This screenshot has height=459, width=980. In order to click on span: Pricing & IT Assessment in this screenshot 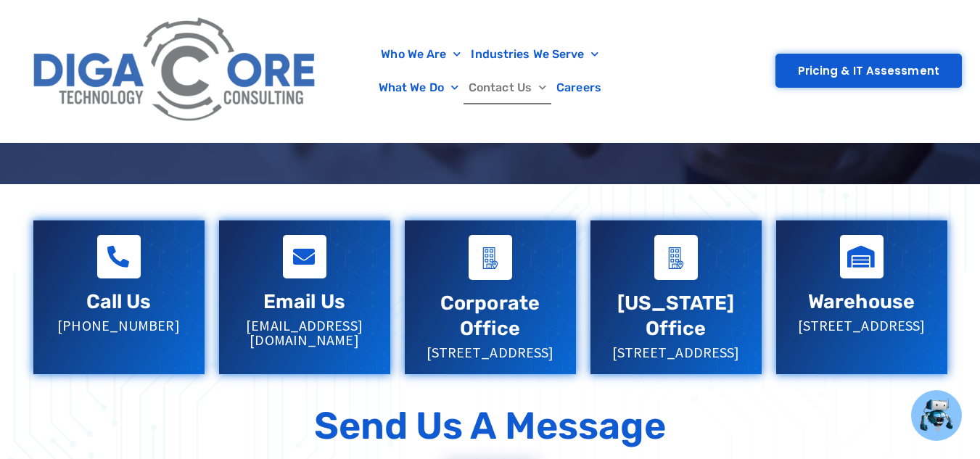, I will do `click(868, 71)`.